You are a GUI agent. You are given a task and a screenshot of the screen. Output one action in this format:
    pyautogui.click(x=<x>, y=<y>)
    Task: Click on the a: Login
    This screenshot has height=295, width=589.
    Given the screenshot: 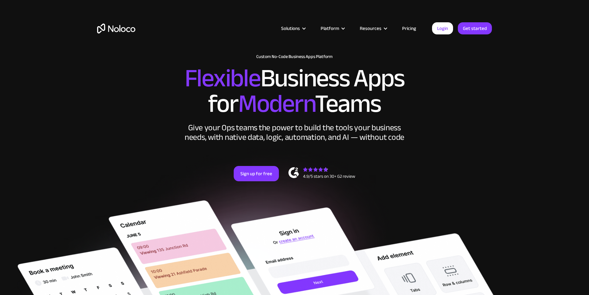 What is the action you would take?
    pyautogui.click(x=442, y=28)
    